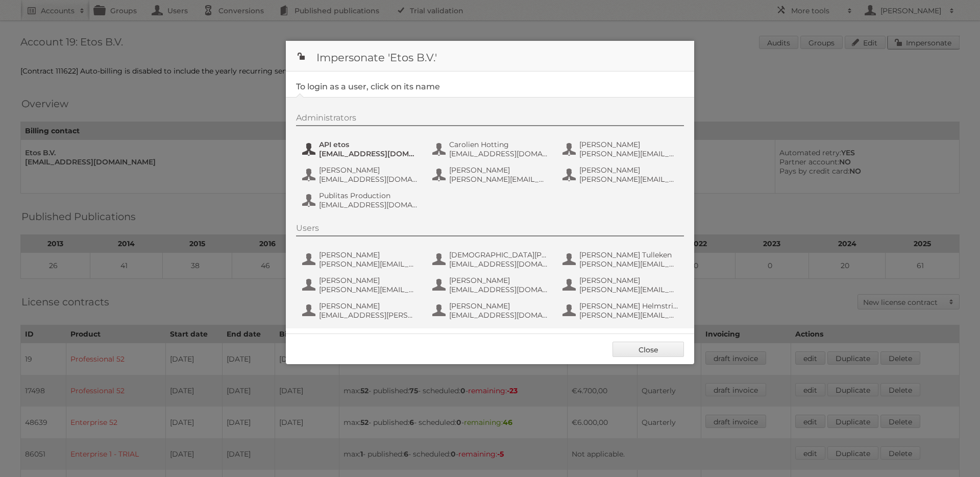  I want to click on div: Users, so click(490, 230).